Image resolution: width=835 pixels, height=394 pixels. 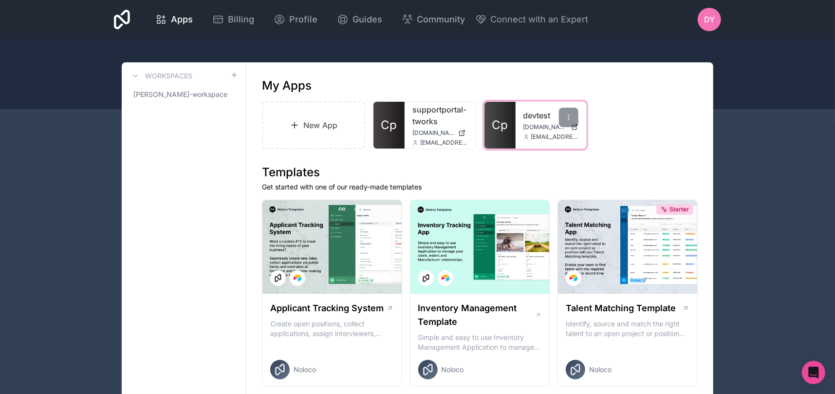 I want to click on span: DY, so click(x=709, y=19).